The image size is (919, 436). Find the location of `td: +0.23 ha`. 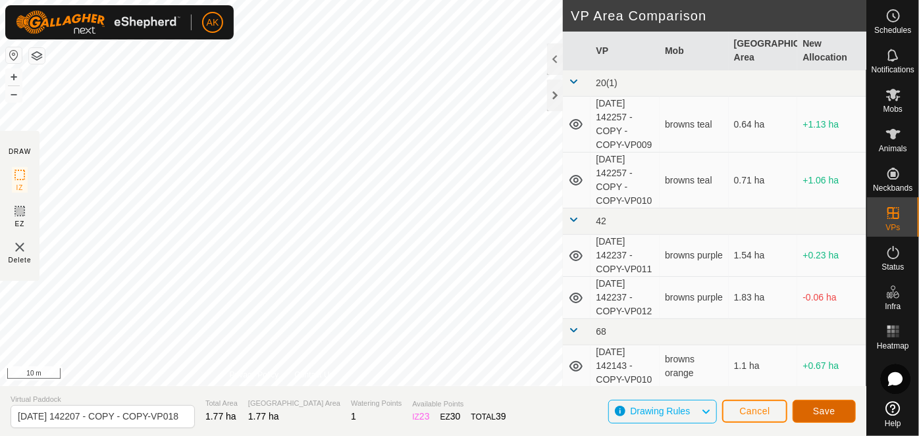

td: +0.23 ha is located at coordinates (831, 256).